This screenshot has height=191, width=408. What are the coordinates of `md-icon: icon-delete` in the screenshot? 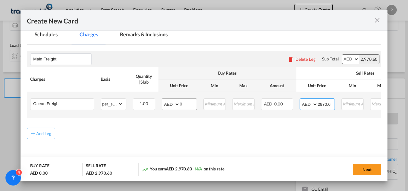 It's located at (291, 59).